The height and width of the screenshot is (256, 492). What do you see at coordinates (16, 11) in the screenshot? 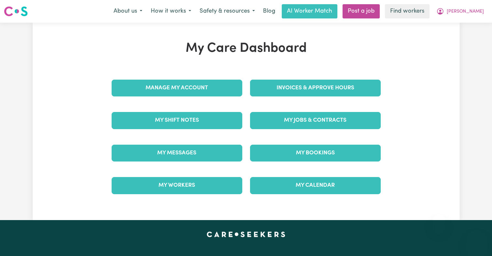
I see `img: Careseekers logo` at bounding box center [16, 11].